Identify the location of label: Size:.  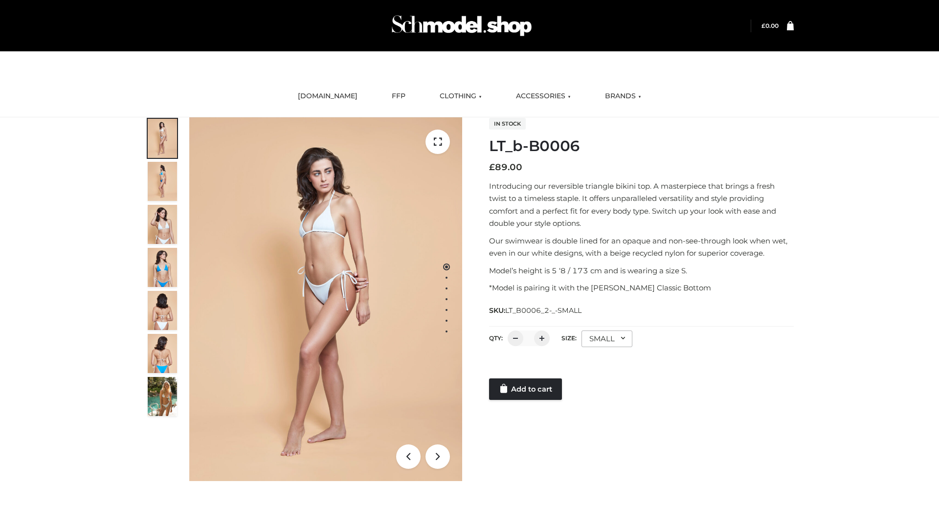
(569, 338).